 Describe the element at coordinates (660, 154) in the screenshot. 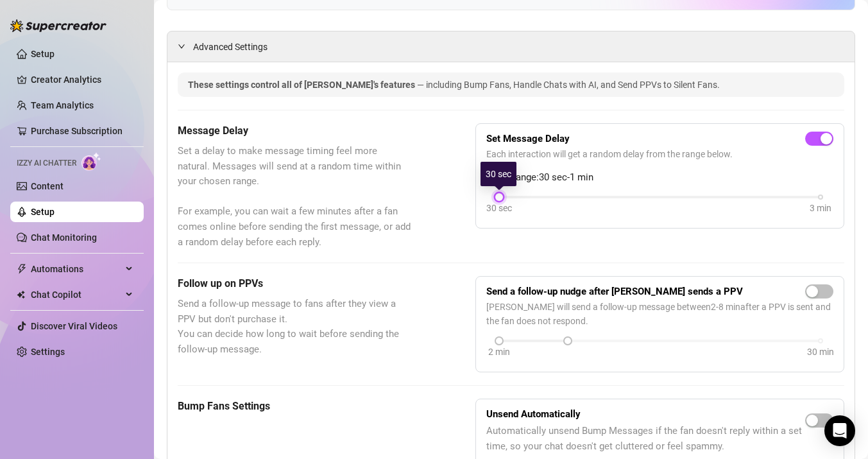

I see `span: Each interaction will get a random delay from the range below.` at that location.